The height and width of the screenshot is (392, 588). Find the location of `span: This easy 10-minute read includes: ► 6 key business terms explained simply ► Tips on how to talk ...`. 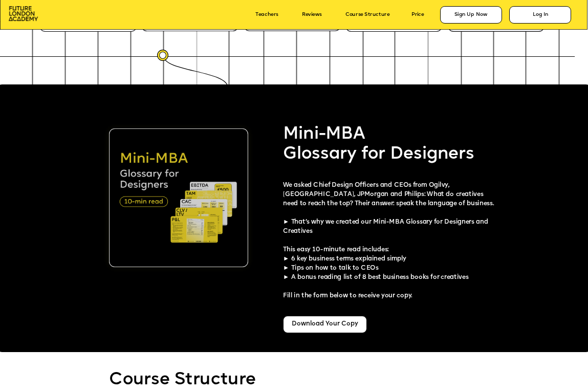

span: This easy 10-minute read includes: ► 6 key business terms explained simply ► Tips on how to talk ... is located at coordinates (376, 272).